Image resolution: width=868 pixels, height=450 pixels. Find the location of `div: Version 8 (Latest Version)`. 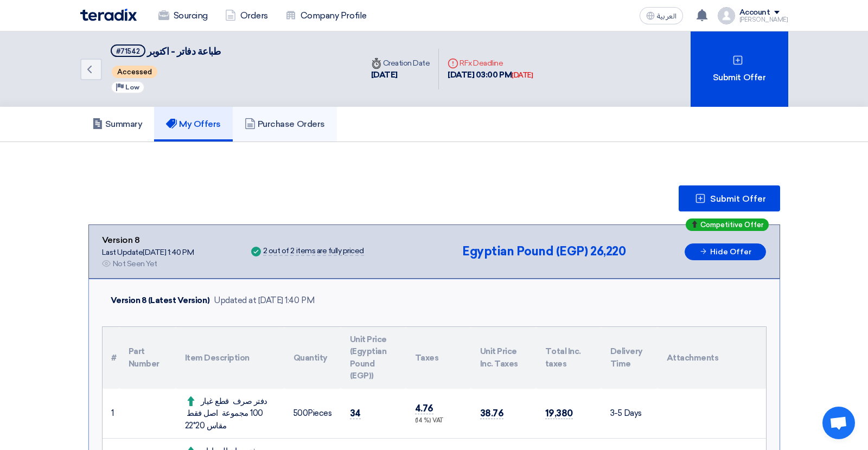

div: Version 8 (Latest Version) is located at coordinates (160, 301).